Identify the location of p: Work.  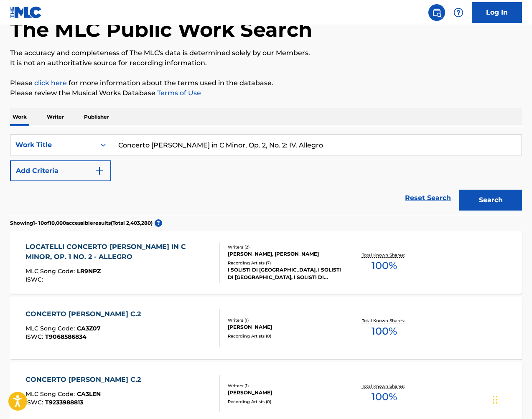
(20, 117).